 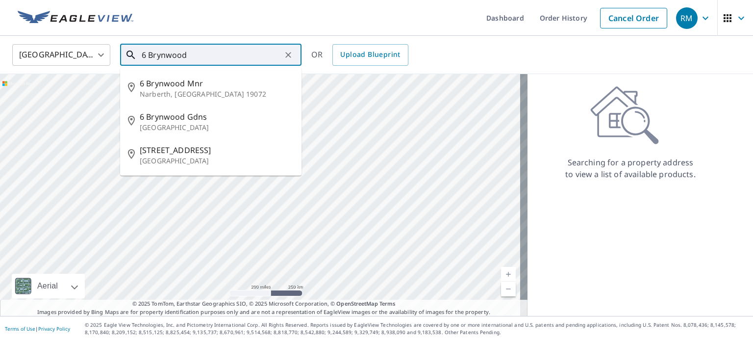 I want to click on input: Search by address or latitude-longitude, so click(x=211, y=55).